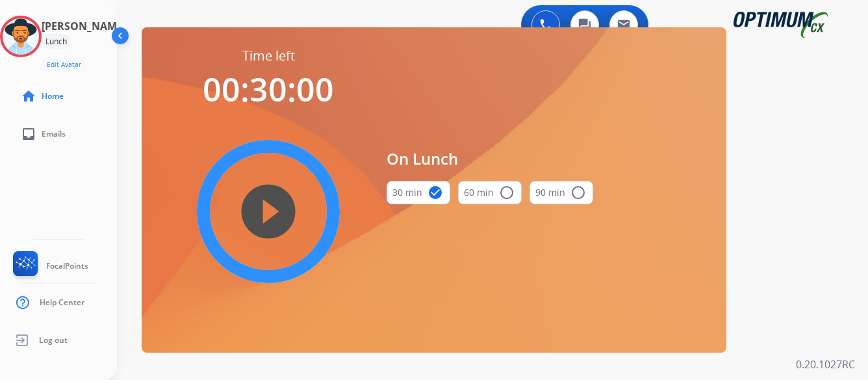  What do you see at coordinates (490, 192) in the screenshot?
I see `button: 60 min` at bounding box center [490, 192].